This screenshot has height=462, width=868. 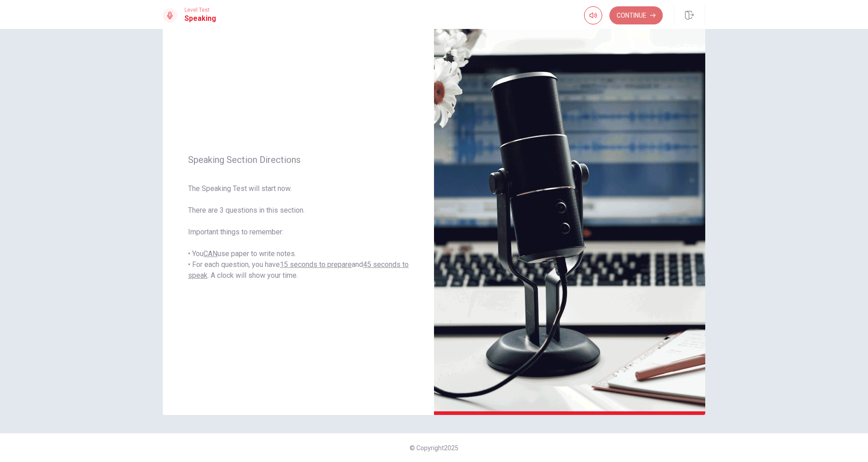 I want to click on h1: Speaking, so click(x=200, y=19).